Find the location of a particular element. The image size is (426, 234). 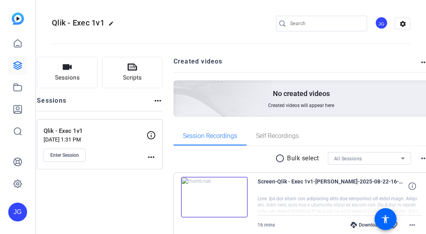

mat-icon: radio_button_unchecked is located at coordinates (281, 158).